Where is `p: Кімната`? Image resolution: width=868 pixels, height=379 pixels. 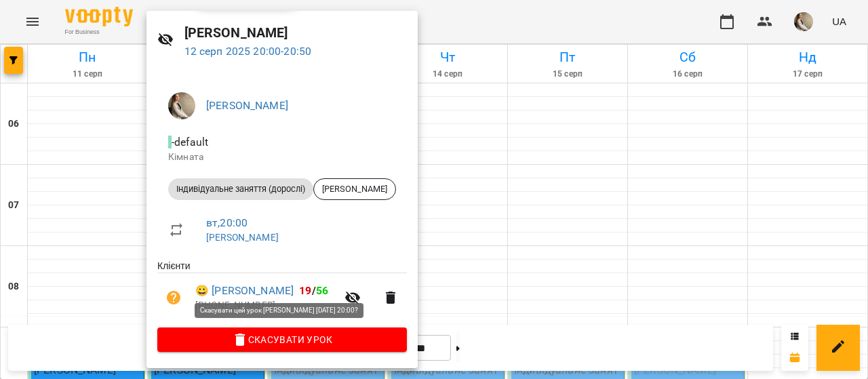 p: Кімната is located at coordinates (283, 158).